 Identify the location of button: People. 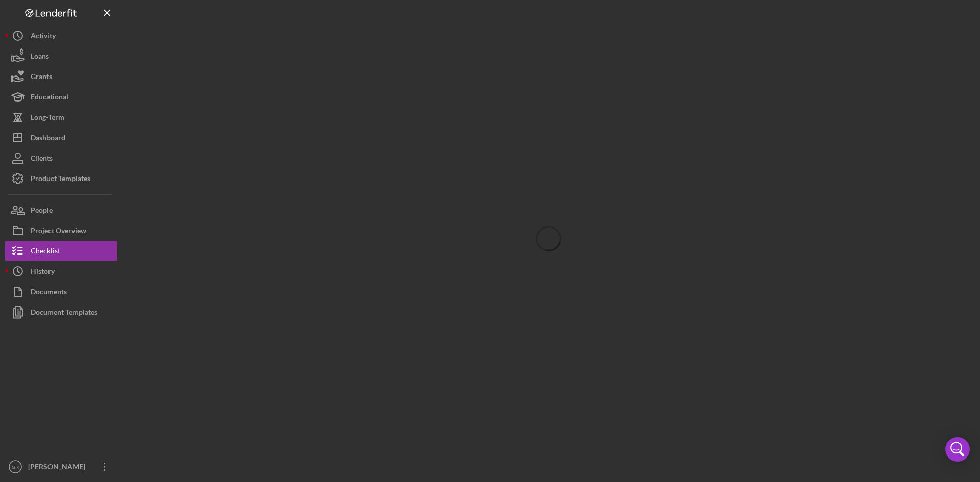
(62, 210).